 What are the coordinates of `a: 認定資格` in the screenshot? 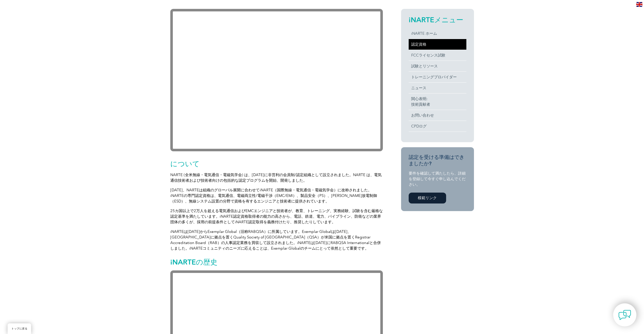 It's located at (437, 44).